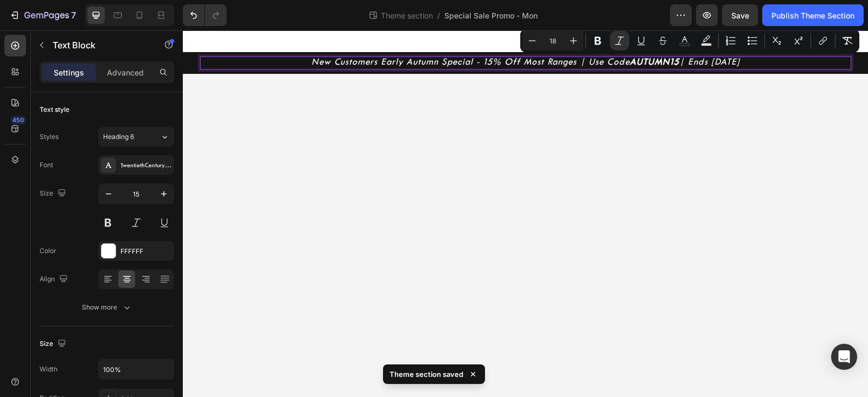 The height and width of the screenshot is (397, 868). I want to click on button: Show more, so click(107, 307).